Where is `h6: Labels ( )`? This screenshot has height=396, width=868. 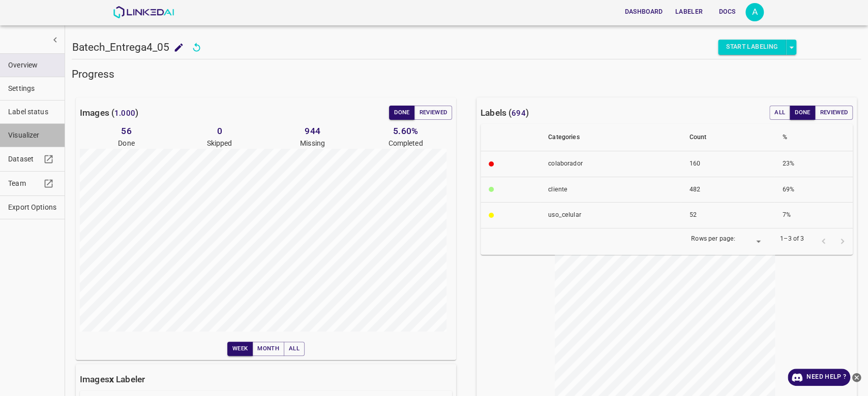
h6: Labels ( ) is located at coordinates (505, 113).